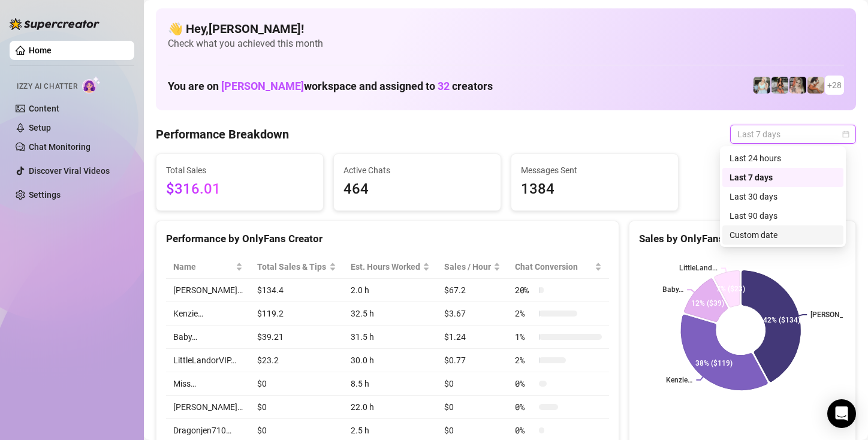 The image size is (868, 440). What do you see at coordinates (468, 267) in the screenshot?
I see `span: Sales / Hour` at bounding box center [468, 267].